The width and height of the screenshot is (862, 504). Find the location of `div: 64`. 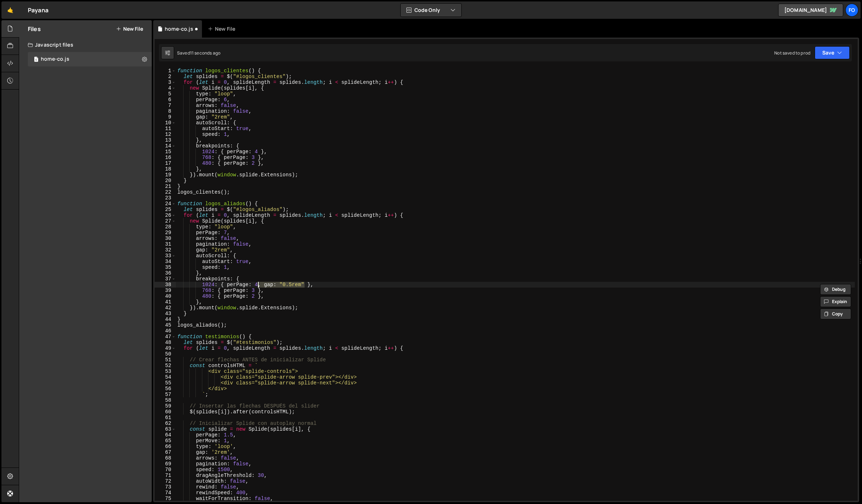

div: 64 is located at coordinates (165, 434).